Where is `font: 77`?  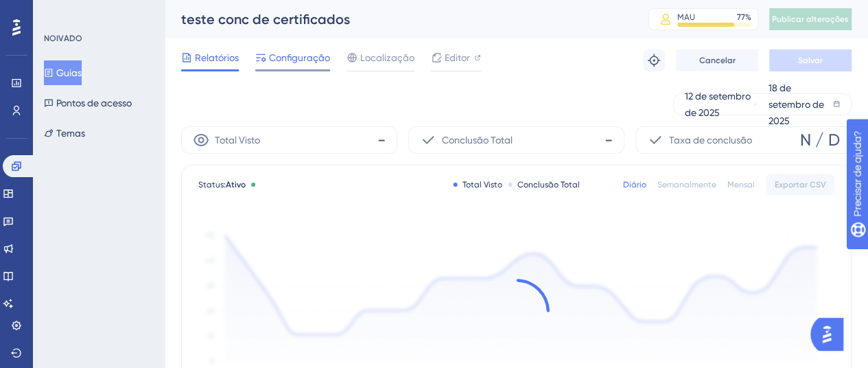
font: 77 is located at coordinates (741, 18).